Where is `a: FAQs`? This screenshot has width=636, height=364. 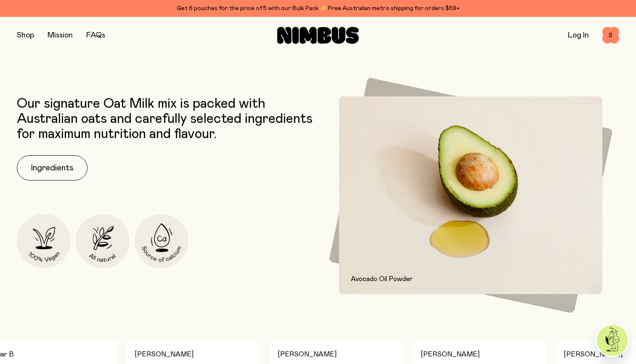
a: FAQs is located at coordinates (96, 35).